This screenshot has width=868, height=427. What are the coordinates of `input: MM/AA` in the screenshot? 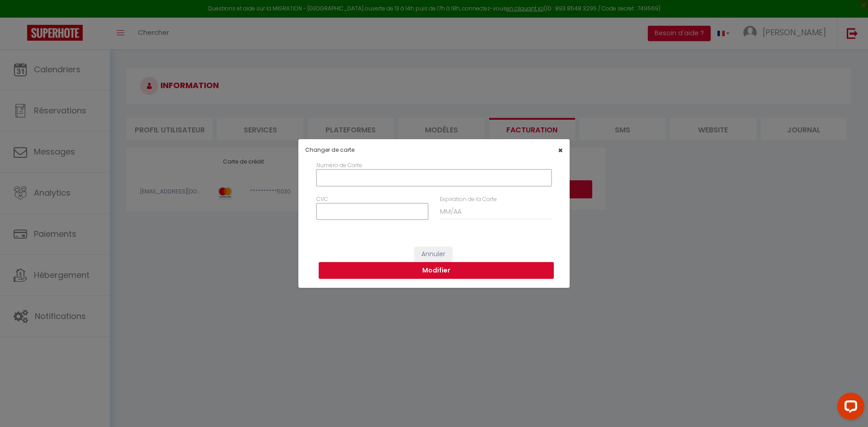 It's located at (495, 212).